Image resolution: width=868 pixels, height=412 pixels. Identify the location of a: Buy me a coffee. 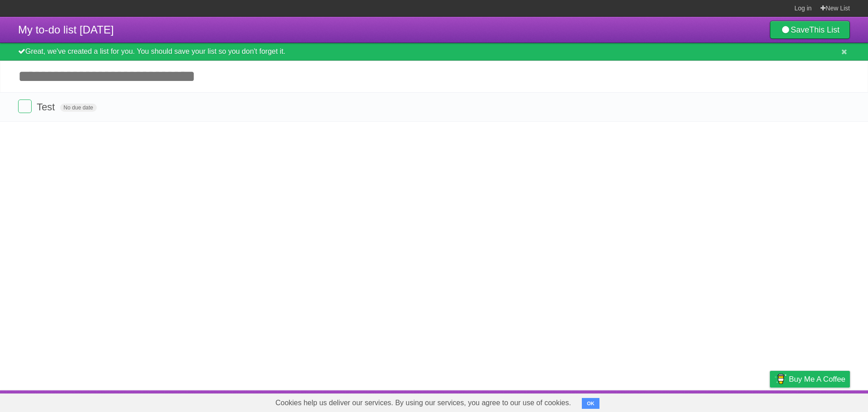
(810, 379).